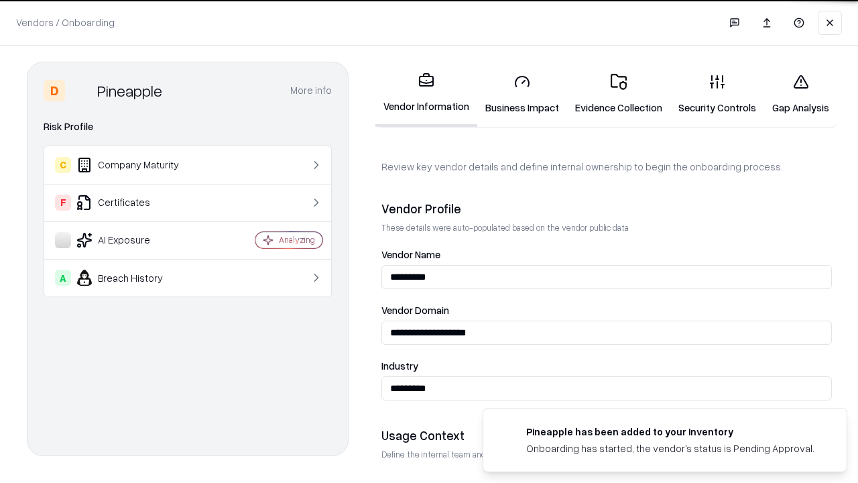 This screenshot has width=858, height=483. What do you see at coordinates (311, 91) in the screenshot?
I see `button: More info` at bounding box center [311, 91].